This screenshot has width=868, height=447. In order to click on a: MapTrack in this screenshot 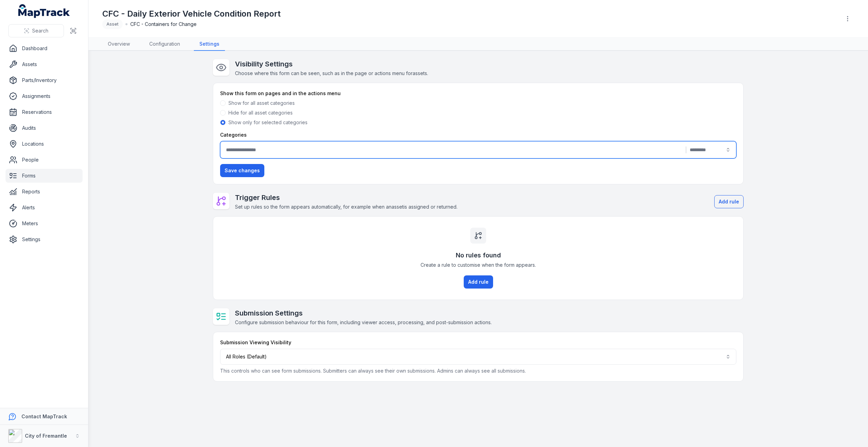, I will do `click(44, 11)`.